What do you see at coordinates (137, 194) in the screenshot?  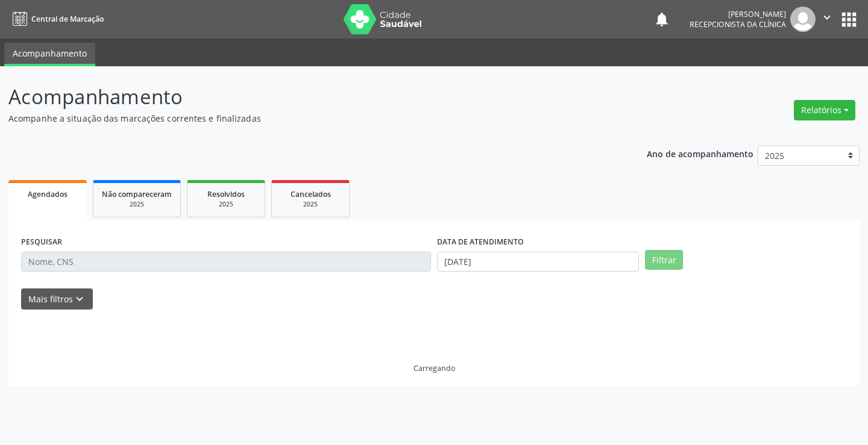 I see `span: Não compareceram` at bounding box center [137, 194].